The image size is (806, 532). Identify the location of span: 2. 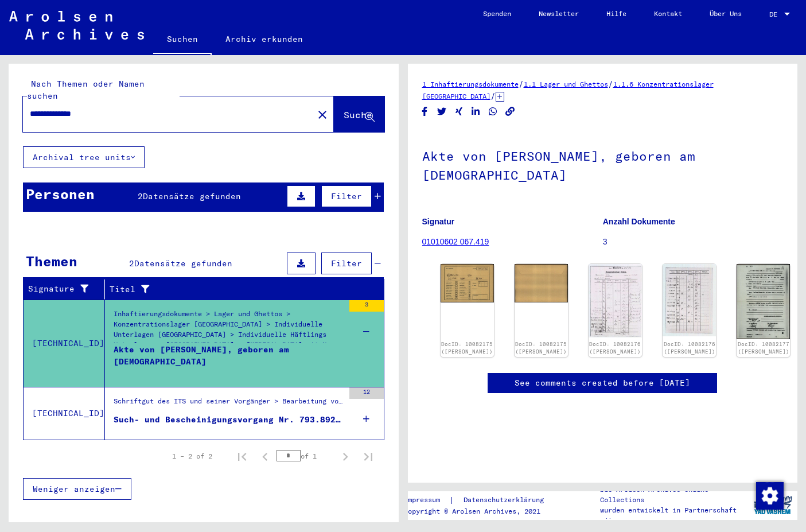
(140, 196).